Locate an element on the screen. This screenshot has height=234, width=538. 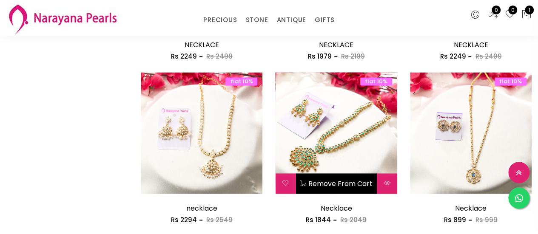
a: GIFTS is located at coordinates (324, 20).